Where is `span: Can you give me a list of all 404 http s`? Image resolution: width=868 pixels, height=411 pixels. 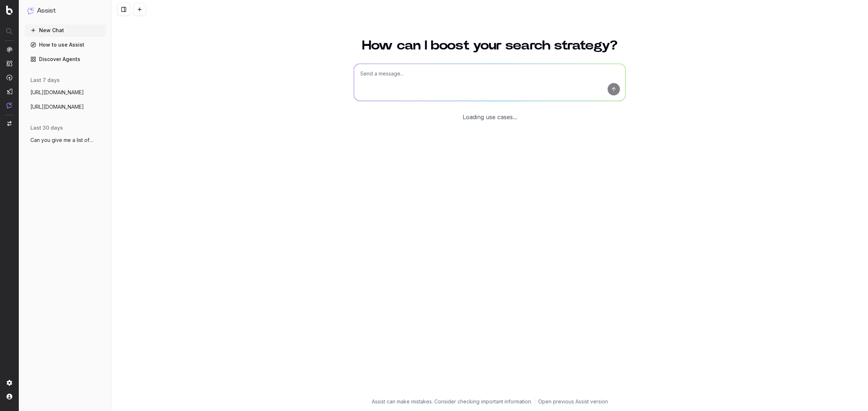
span: Can you give me a list of all 404 http s is located at coordinates (62, 140).